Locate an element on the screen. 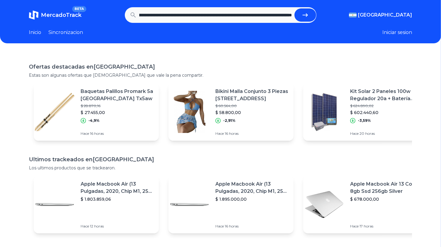  p: $ 58.800,00 is located at coordinates (252, 113).